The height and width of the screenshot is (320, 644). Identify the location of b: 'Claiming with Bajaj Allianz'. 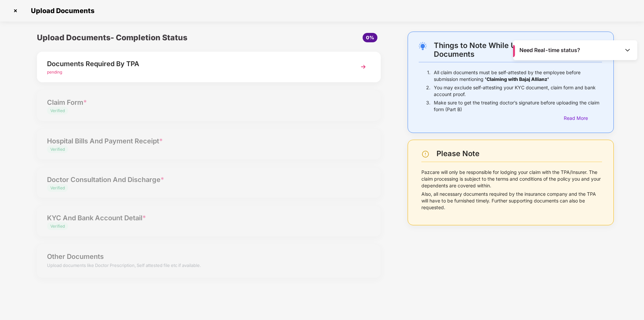
(517, 79).